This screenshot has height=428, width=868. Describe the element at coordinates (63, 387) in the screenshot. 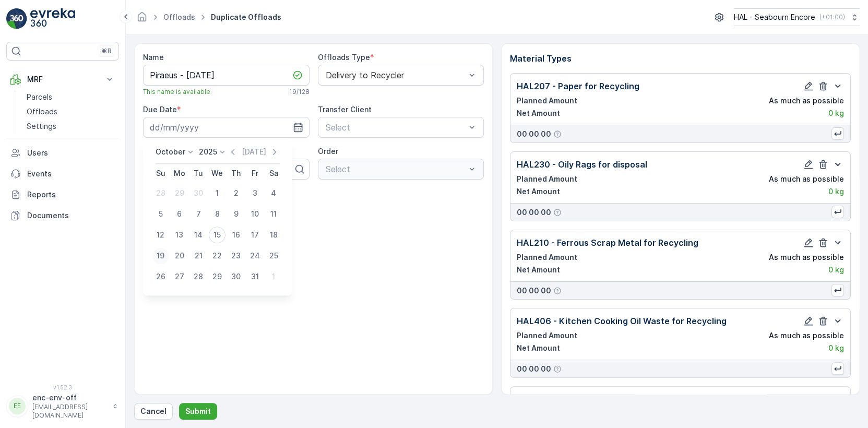

I see `span: v 1.52.3` at that location.